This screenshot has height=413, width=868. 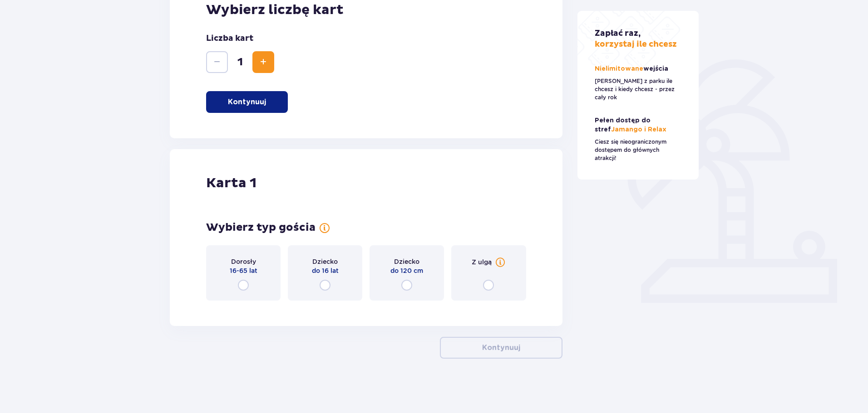 What do you see at coordinates (638, 150) in the screenshot?
I see `p: Ciesz się nieograniczonym dostępem do głównych atrakcji!` at bounding box center [638, 150].